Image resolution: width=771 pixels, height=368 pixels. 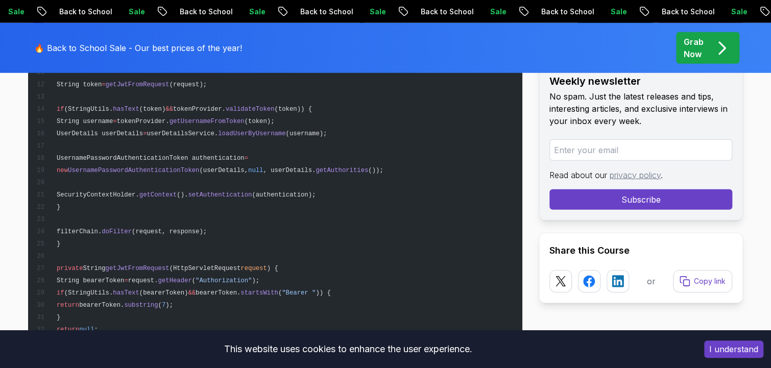 What do you see at coordinates (283, 195) in the screenshot?
I see `span: (authentication);` at bounding box center [283, 195].